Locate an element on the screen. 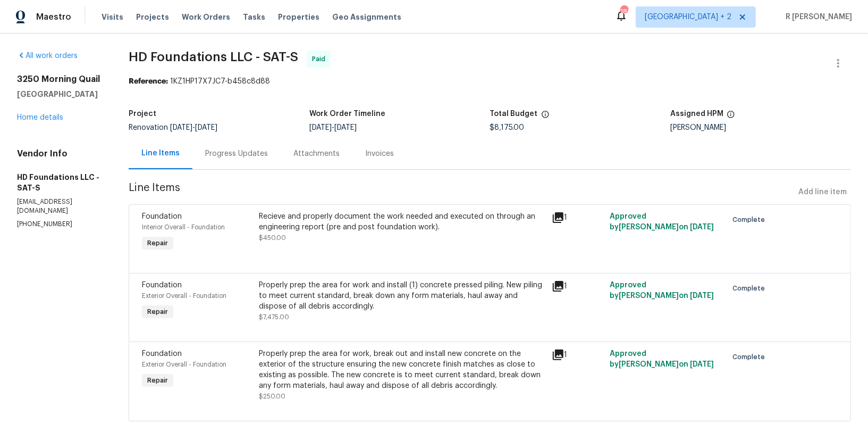  div: Recieve and properly document the work needed and executed on through an engineering report (pre ... is located at coordinates (402, 222).